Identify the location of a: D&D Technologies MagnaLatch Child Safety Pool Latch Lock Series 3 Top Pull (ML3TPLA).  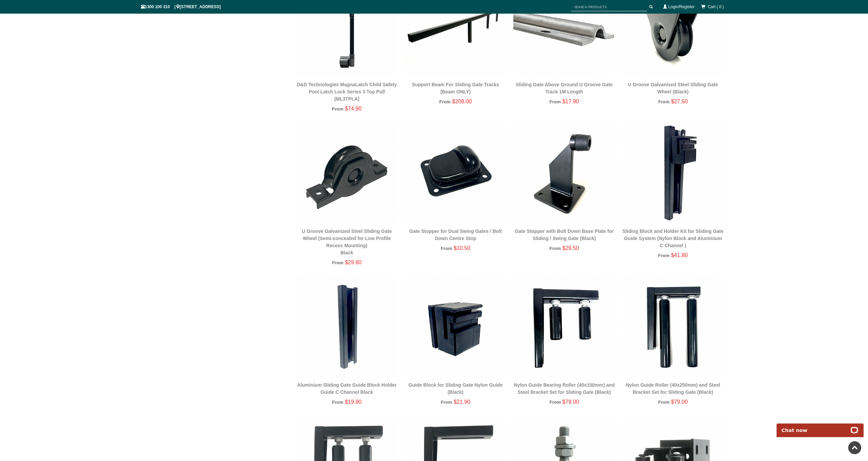
(347, 92).